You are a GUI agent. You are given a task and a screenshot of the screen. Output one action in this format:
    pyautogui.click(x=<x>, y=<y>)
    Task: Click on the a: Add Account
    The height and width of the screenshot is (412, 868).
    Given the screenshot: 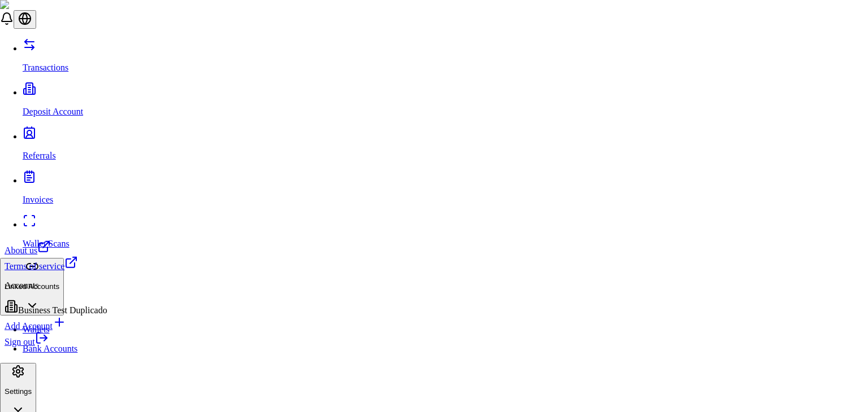 What is the action you would take?
    pyautogui.click(x=56, y=323)
    